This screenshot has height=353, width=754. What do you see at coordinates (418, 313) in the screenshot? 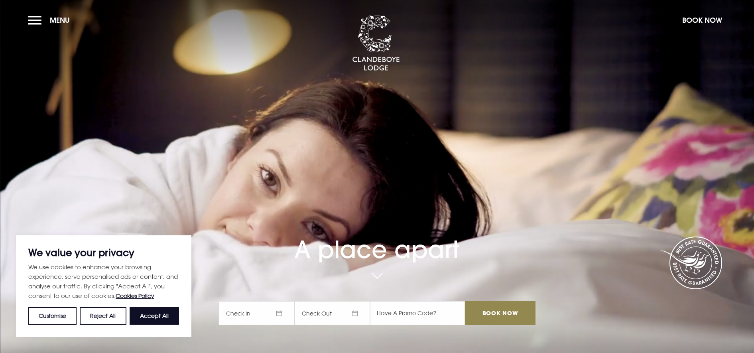
I see `input: Have A Promo Code?` at bounding box center [418, 313].